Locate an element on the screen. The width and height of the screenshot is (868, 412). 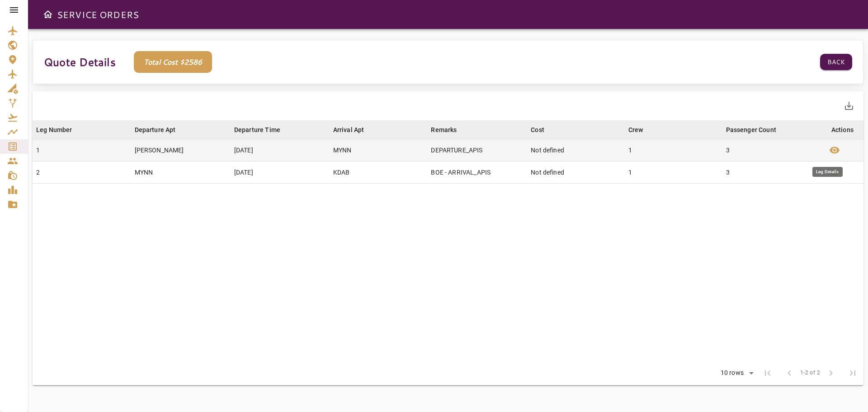
p: Total Cost $ 2586 is located at coordinates (173, 62).